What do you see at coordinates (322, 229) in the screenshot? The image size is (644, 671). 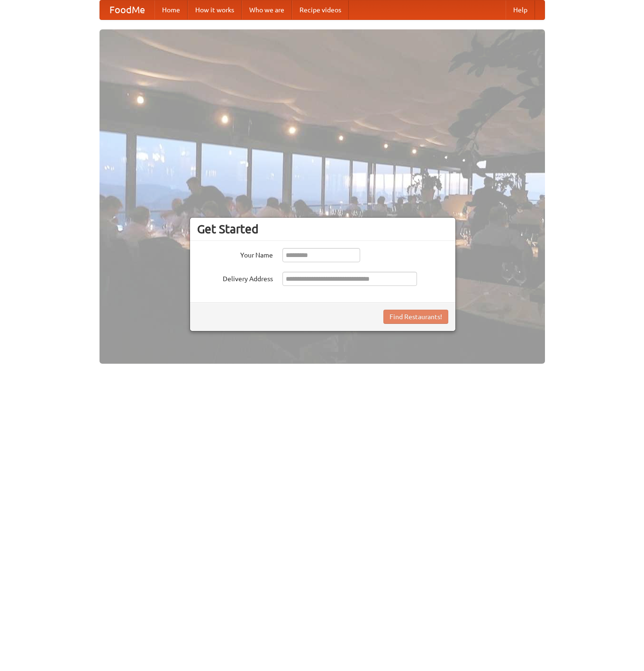 I see `h3: Get Started` at bounding box center [322, 229].